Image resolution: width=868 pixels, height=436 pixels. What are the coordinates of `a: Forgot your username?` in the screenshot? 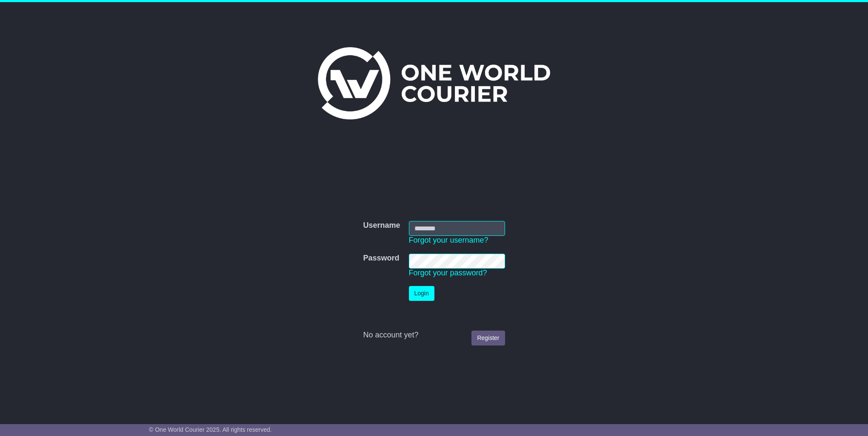 It's located at (449, 240).